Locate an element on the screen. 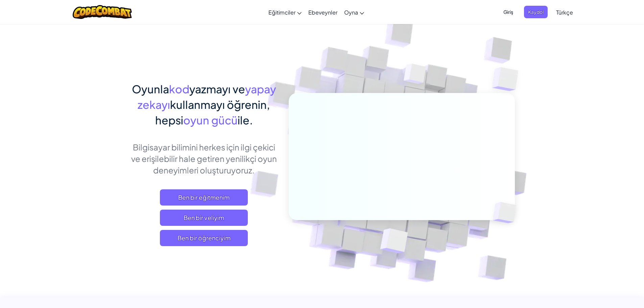 This screenshot has height=308, width=644. span: kullanmayı öğrenin, hepsi is located at coordinates (213, 112).